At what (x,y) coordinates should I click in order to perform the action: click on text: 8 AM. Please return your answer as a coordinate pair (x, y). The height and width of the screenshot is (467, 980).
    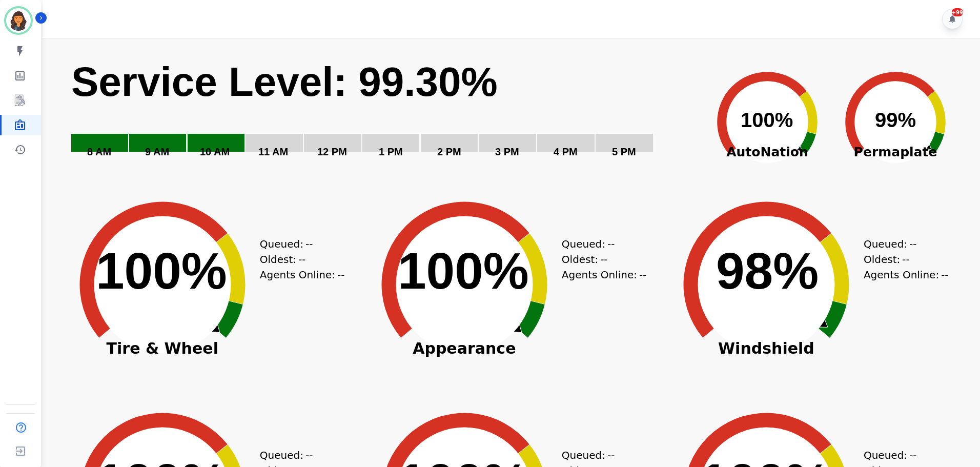
    Looking at the image, I should click on (99, 152).